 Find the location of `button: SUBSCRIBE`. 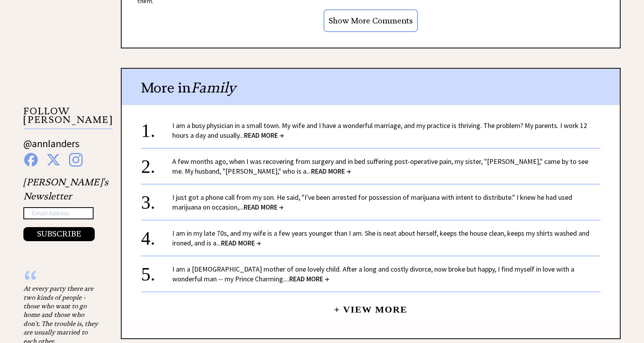

button: SUBSCRIBE is located at coordinates (59, 234).